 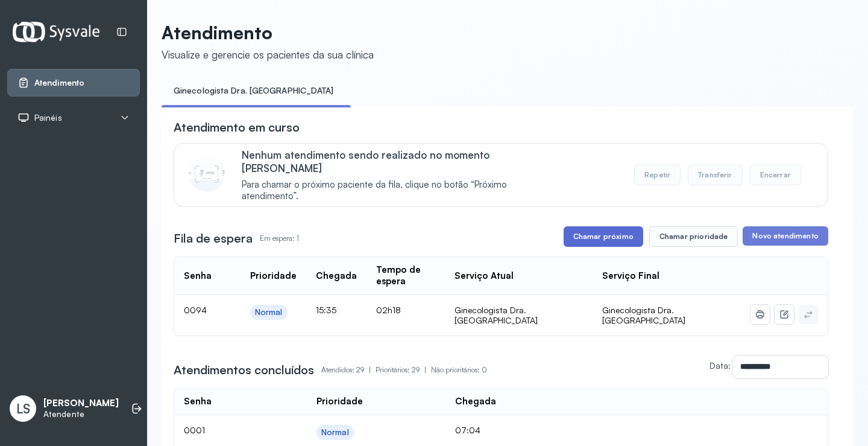 I want to click on span: 0001, so click(x=194, y=430).